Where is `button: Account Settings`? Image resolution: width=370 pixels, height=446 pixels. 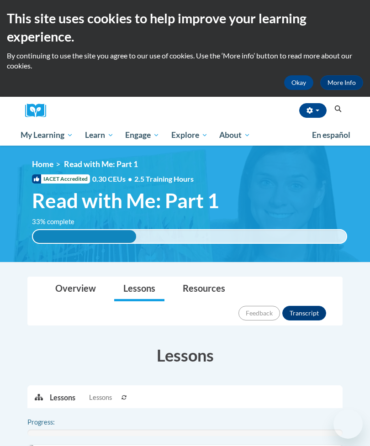
button: Account Settings is located at coordinates (313, 111).